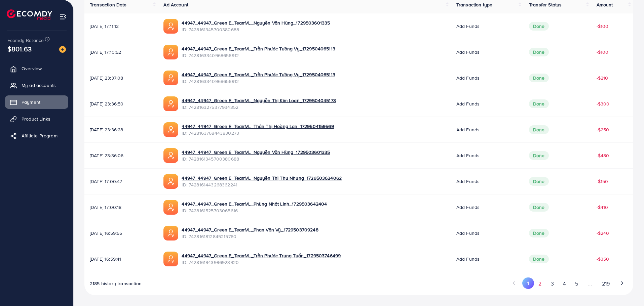  What do you see at coordinates (602, 207) in the screenshot?
I see `span: -$410` at bounding box center [602, 207].